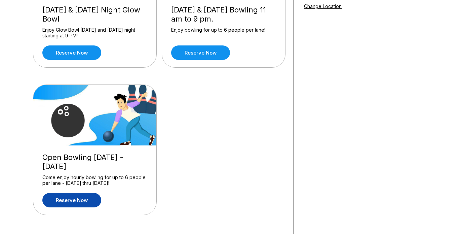  I want to click on img: Open Bowling Sunday - Thursday, so click(95, 115).